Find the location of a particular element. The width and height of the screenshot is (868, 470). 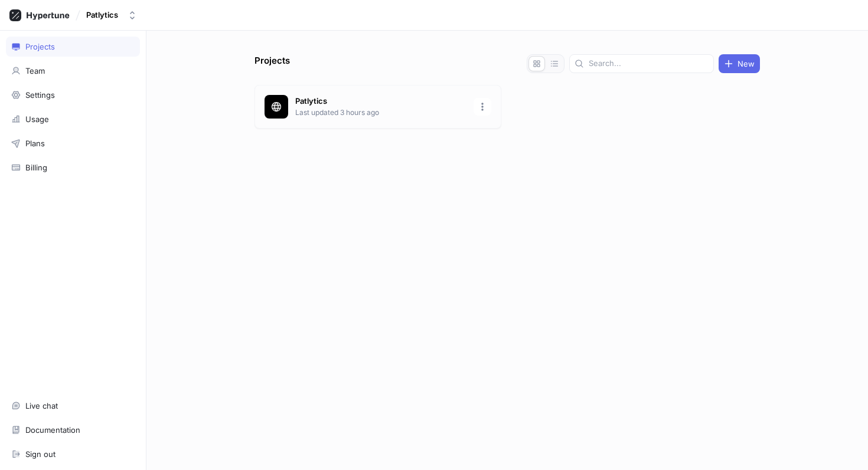

div: Plans is located at coordinates (35, 143).